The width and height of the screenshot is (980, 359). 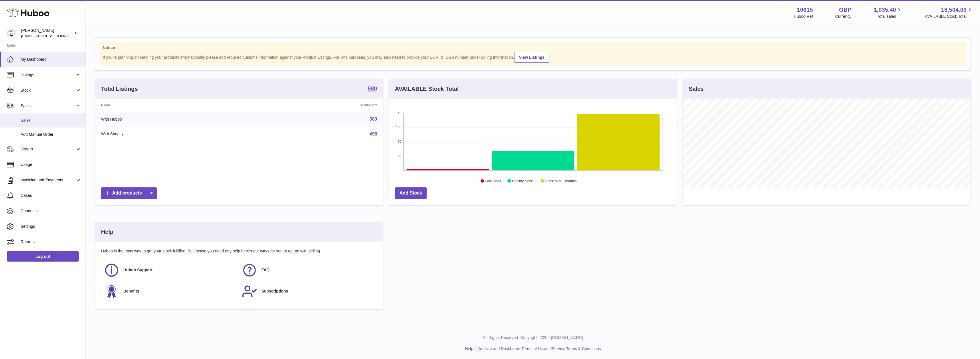 I want to click on a: Add products, so click(x=129, y=193).